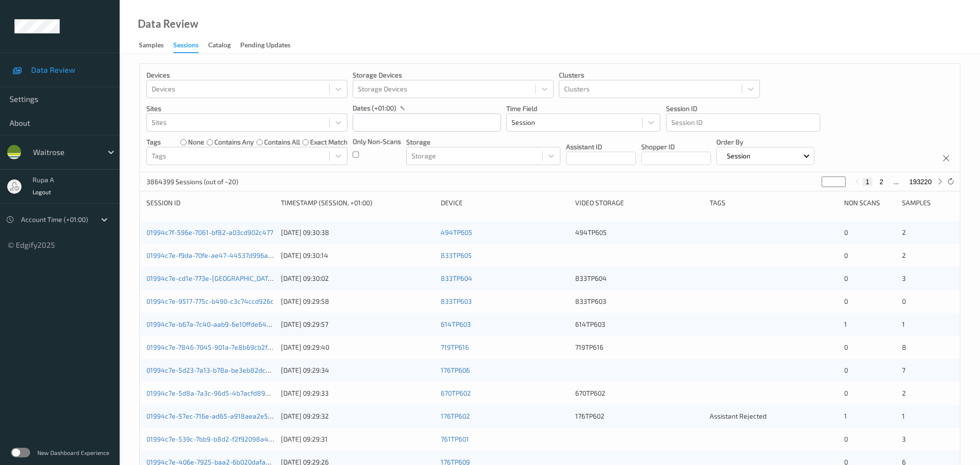  I want to click on p: Shopper ID, so click(676, 147).